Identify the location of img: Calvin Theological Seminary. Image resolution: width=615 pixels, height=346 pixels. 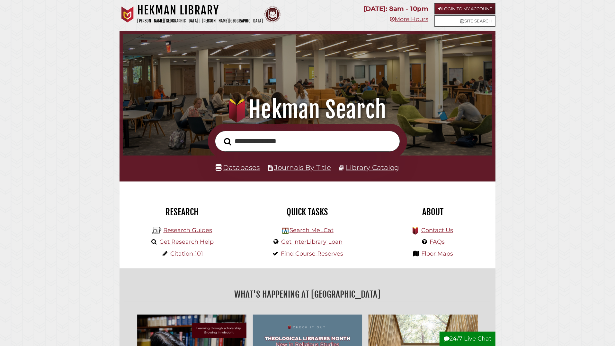
(272, 14).